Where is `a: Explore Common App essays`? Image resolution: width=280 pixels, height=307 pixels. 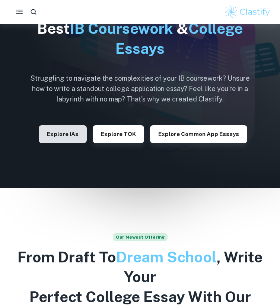
a: Explore Common App essays is located at coordinates (198, 134).